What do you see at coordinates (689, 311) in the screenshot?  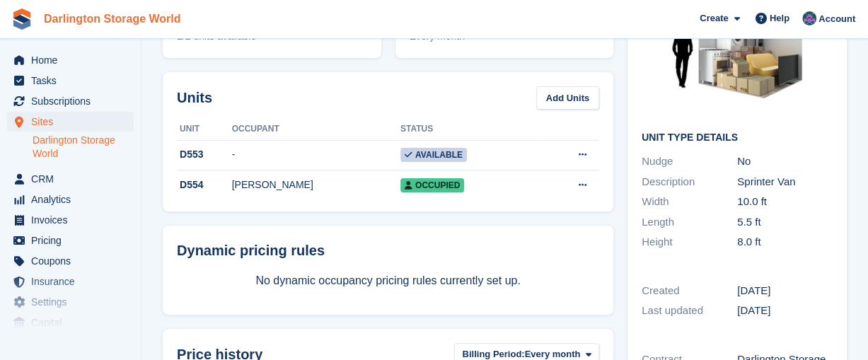 I see `div: Last updated` at bounding box center [689, 311].